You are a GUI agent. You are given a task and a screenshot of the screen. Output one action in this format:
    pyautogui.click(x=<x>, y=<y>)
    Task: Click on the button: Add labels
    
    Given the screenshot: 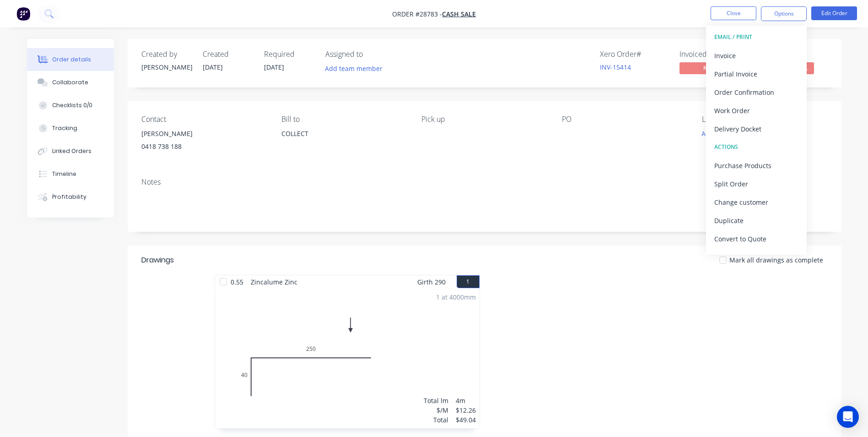 What is the action you would take?
    pyautogui.click(x=718, y=134)
    